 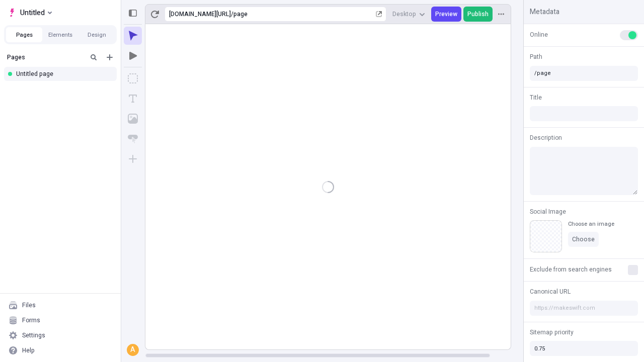 What do you see at coordinates (110, 58) in the screenshot?
I see `button: Add new` at bounding box center [110, 58].